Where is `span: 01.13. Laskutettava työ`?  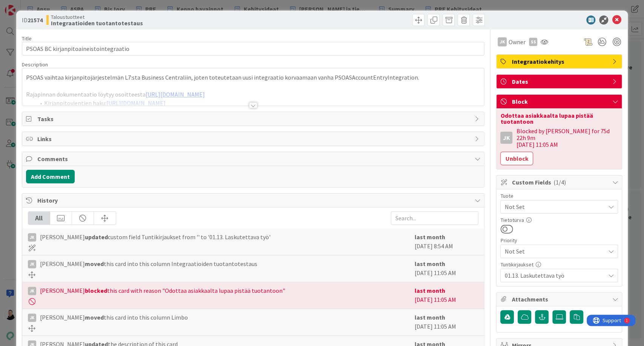
span: 01.13. Laskutettava työ is located at coordinates (553, 275).